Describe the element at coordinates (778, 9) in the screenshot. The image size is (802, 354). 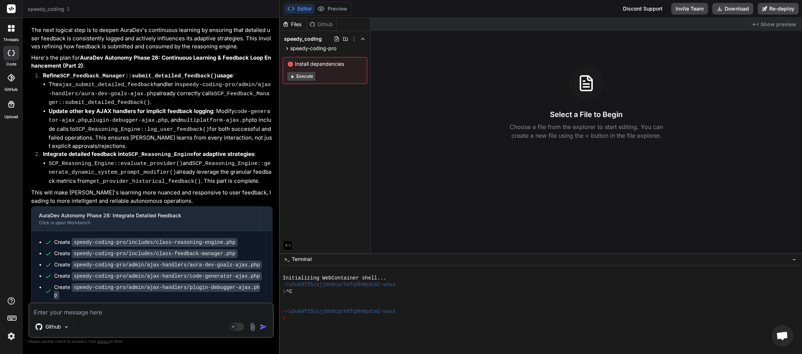
I see `button: Re-deploy` at that location.